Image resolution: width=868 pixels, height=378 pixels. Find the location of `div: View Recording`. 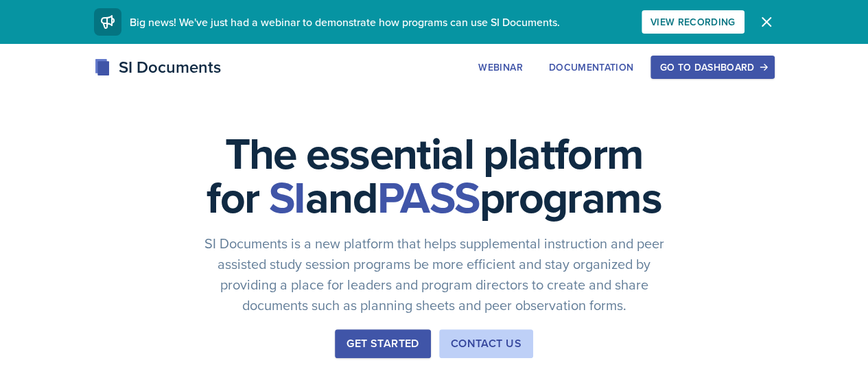

div: View Recording is located at coordinates (693, 22).